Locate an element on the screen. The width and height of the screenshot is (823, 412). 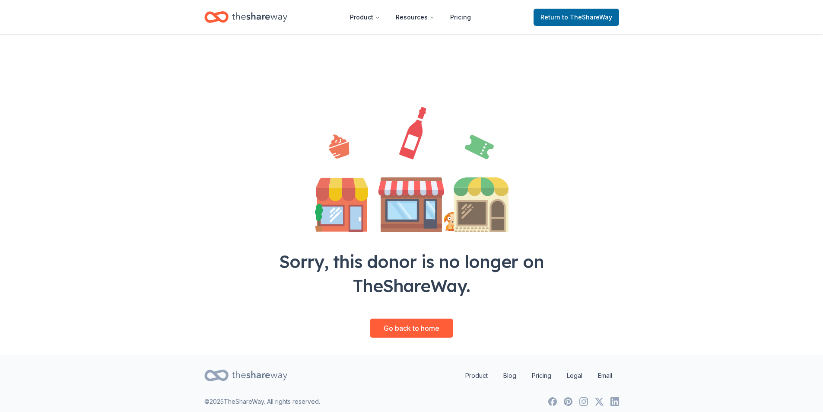
button: Resources is located at coordinates (415, 17).